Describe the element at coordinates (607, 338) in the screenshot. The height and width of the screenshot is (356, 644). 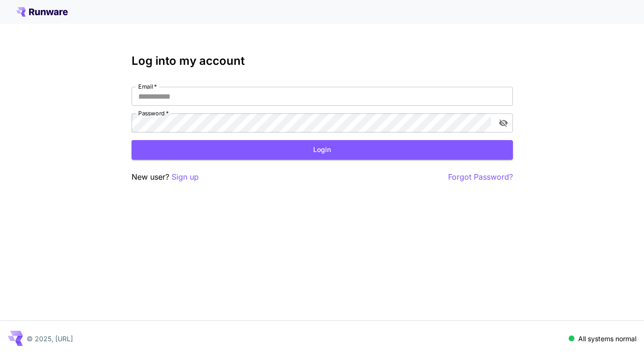
I see `p: All systems normal` at that location.